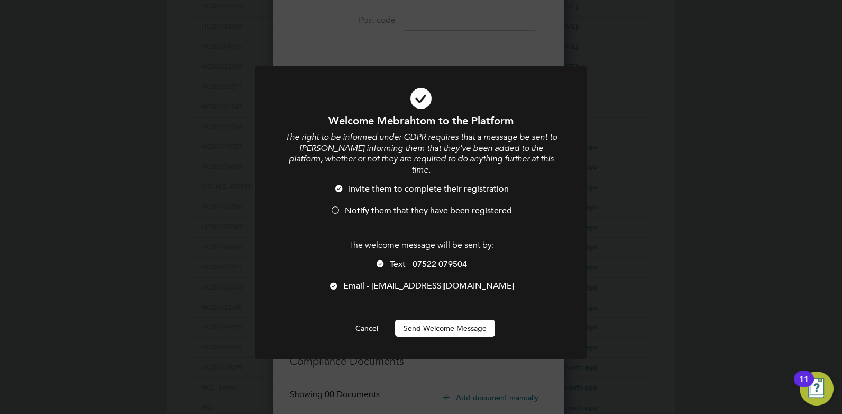 This screenshot has width=842, height=414. I want to click on span: Notify them that they have been registered, so click(429, 211).